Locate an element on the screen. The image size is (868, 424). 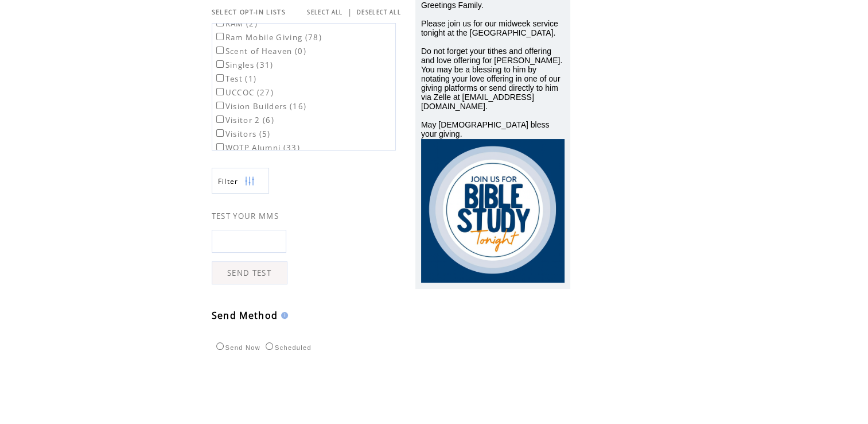
label: Test (1) is located at coordinates (235, 79).